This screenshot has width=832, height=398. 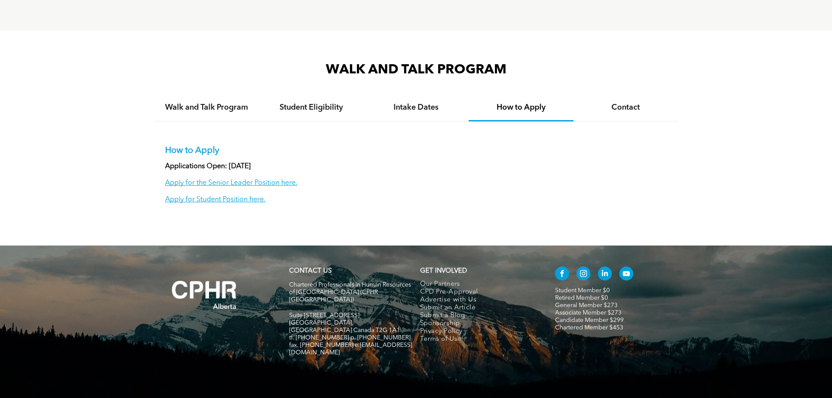 I want to click on a: Candidate Member $299, so click(x=589, y=320).